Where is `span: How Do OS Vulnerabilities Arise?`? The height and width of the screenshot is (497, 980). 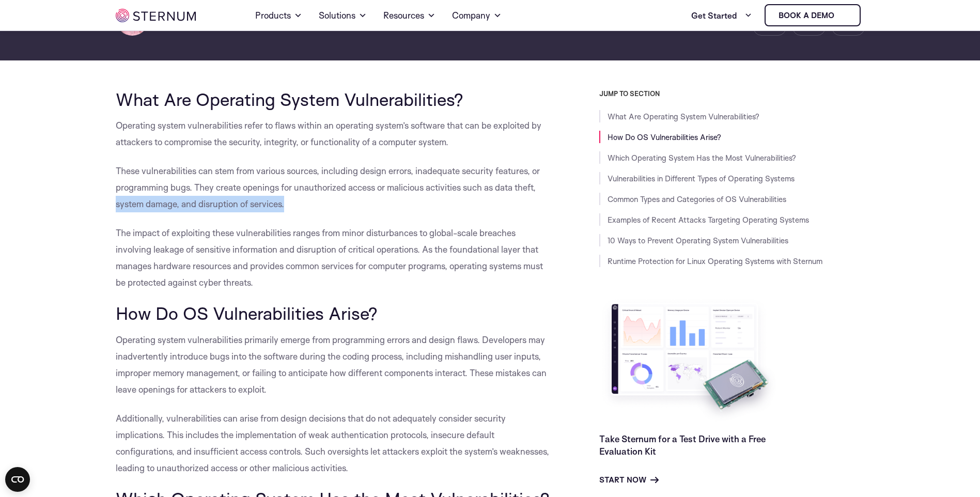
span: How Do OS Vulnerabilities Arise? is located at coordinates (247, 313).